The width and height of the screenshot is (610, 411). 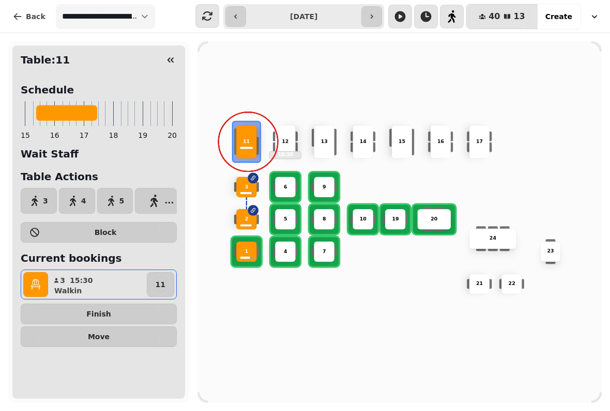 What do you see at coordinates (99, 337) in the screenshot?
I see `button: Move` at bounding box center [99, 337].